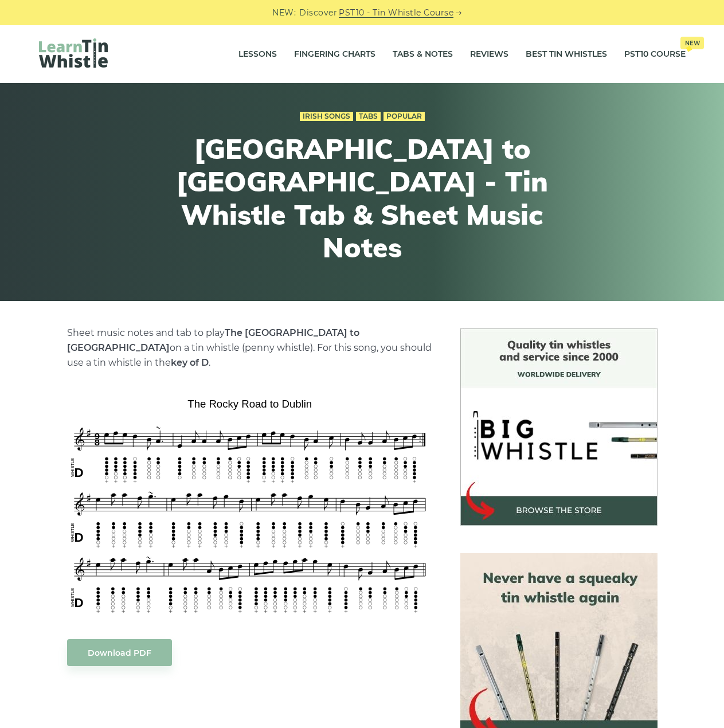  What do you see at coordinates (250, 505) in the screenshot?
I see `img: The Rocky Road to Dublin Tin Whistle Tabs & Sheet Music` at bounding box center [250, 505].